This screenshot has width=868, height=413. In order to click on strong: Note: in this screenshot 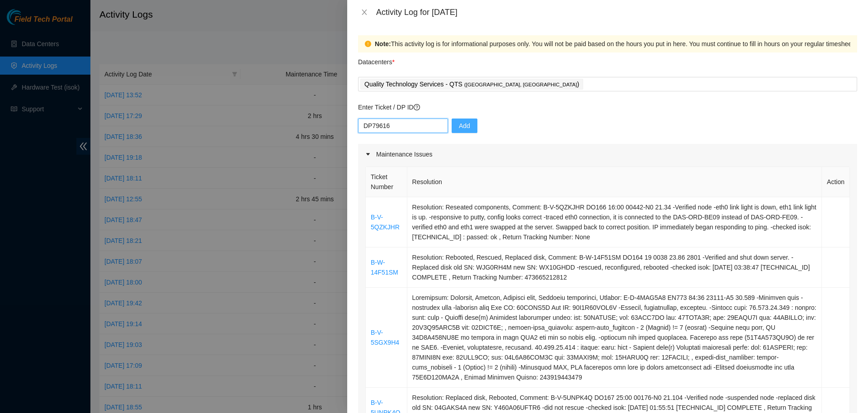, I will do `click(383, 44)`.